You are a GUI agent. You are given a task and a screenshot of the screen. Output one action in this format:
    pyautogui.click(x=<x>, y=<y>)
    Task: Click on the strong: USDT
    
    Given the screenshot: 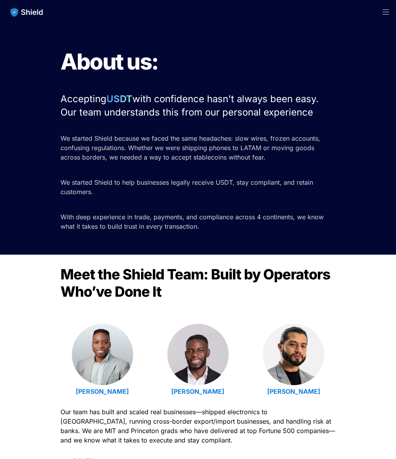 What is the action you would take?
    pyautogui.click(x=120, y=99)
    